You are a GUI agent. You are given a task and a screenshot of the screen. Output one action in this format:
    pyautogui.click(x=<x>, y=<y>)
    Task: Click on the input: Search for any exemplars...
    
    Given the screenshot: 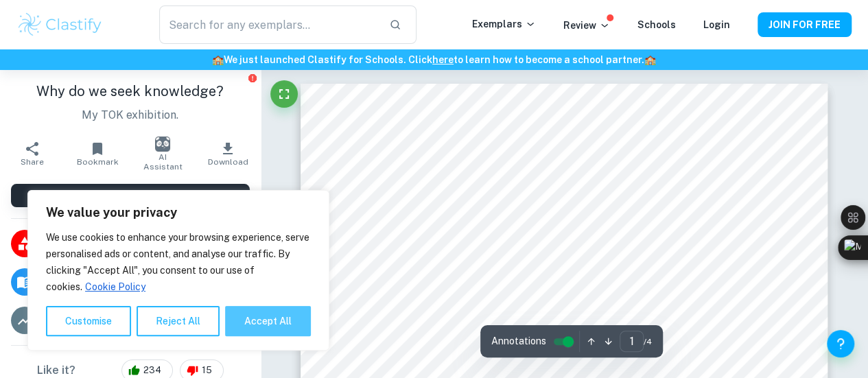 What is the action you would take?
    pyautogui.click(x=269, y=25)
    